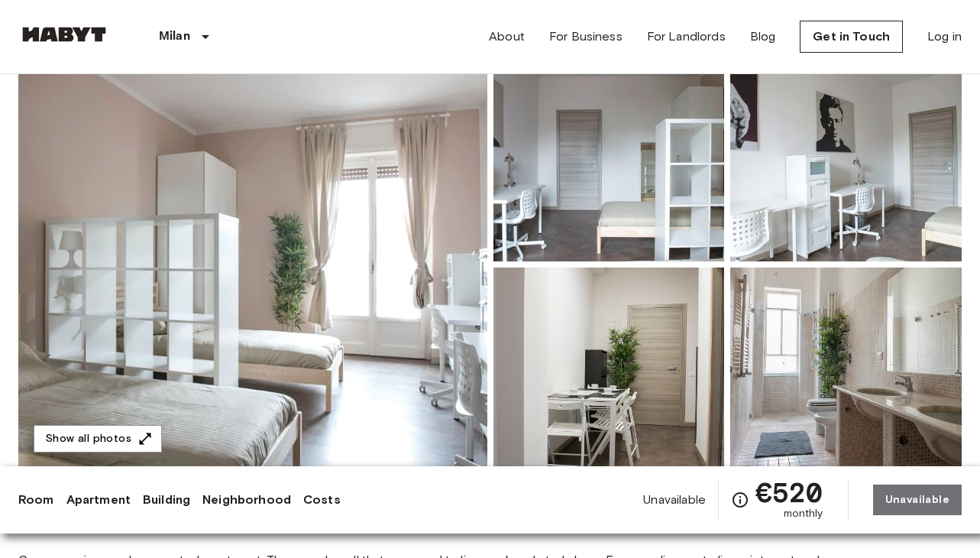 The height and width of the screenshot is (558, 980). I want to click on p: Milan, so click(174, 37).